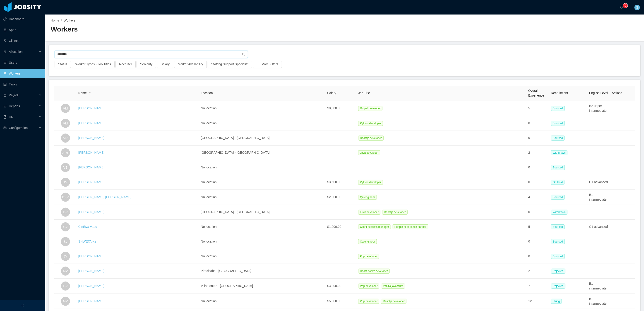  I want to click on a: icon: pie-chartDashboard, so click(22, 19).